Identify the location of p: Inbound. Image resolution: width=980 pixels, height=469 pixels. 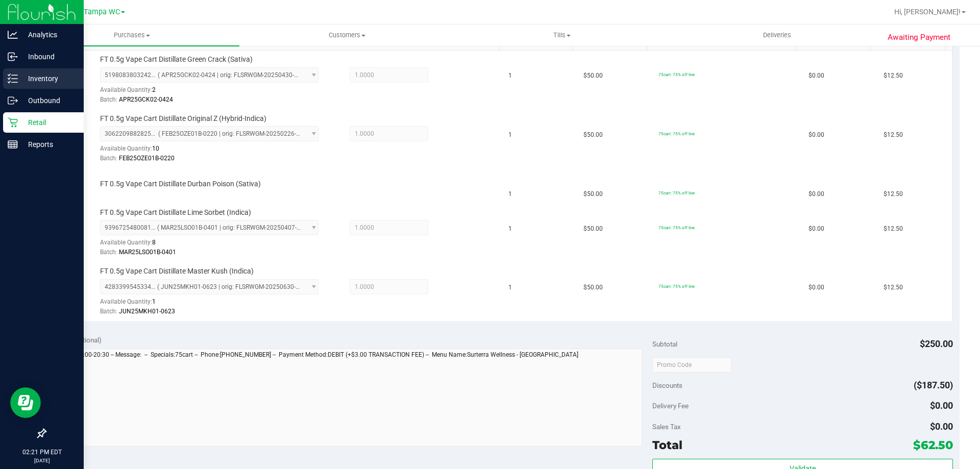
(49, 57).